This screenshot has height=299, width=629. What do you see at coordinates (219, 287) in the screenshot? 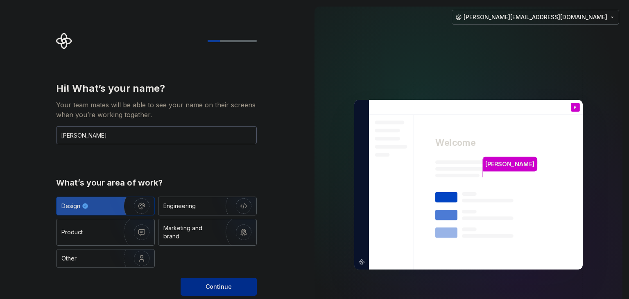
I see `span: Continue` at bounding box center [219, 287].